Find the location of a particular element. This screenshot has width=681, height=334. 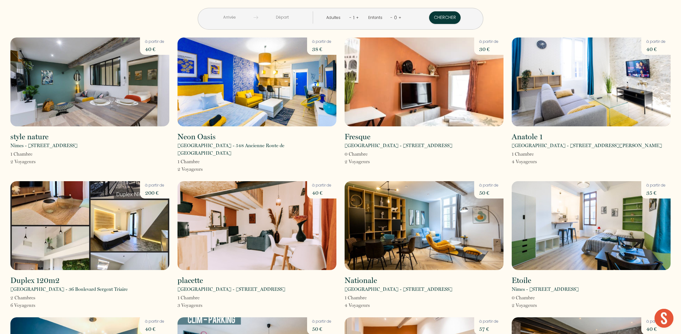

p: 57 € is located at coordinates (489, 329).